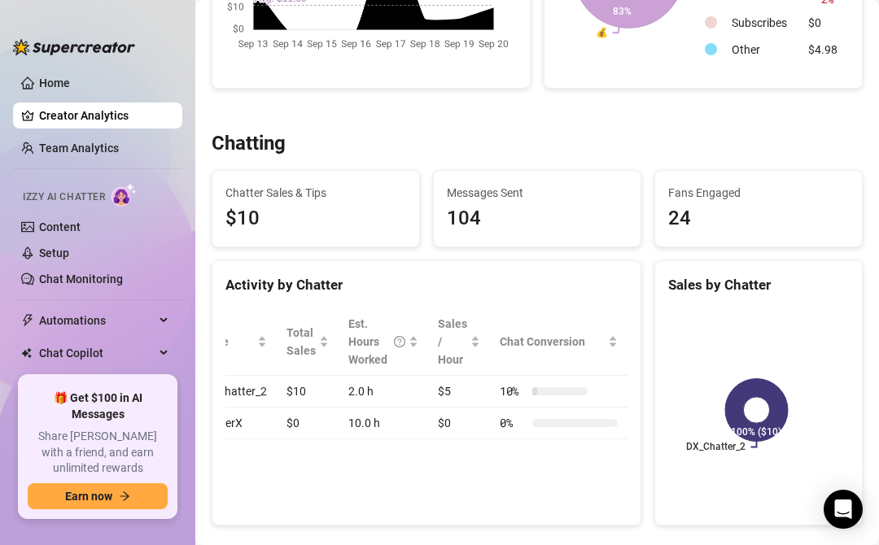  Describe the element at coordinates (308, 392) in the screenshot. I see `td: $10` at that location.